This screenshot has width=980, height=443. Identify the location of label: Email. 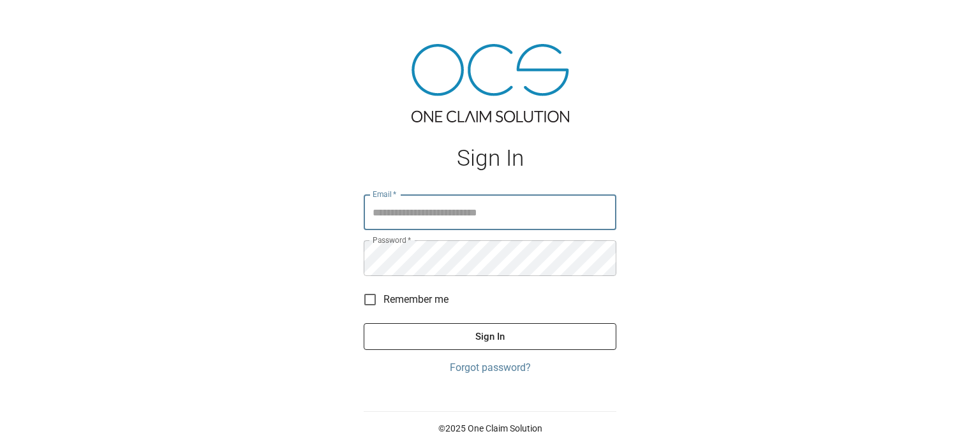
(385, 194).